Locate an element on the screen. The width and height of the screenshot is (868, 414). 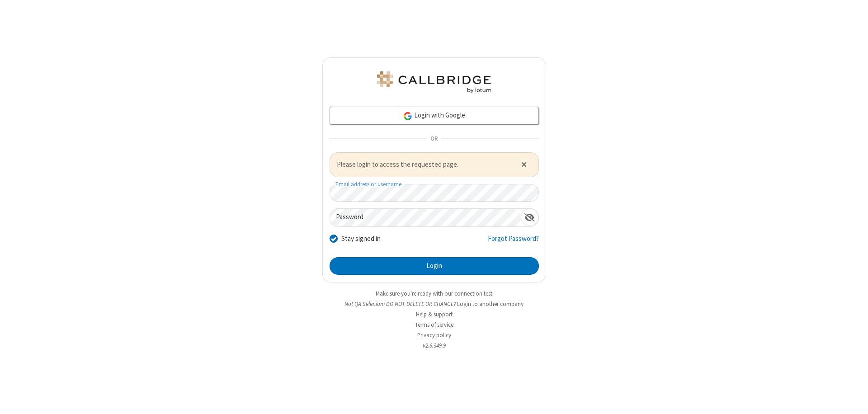
a: Make sure you're ready with our connection test is located at coordinates (434, 293).